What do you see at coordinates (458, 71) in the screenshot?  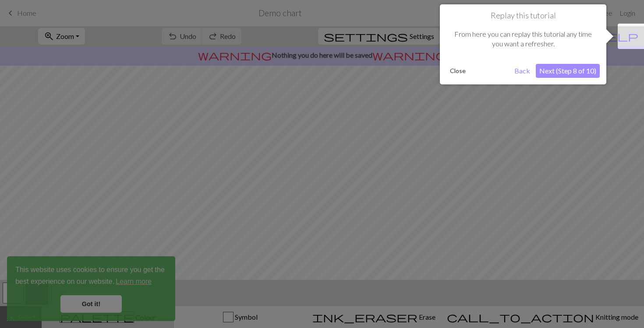 I see `button: Close` at bounding box center [458, 71].